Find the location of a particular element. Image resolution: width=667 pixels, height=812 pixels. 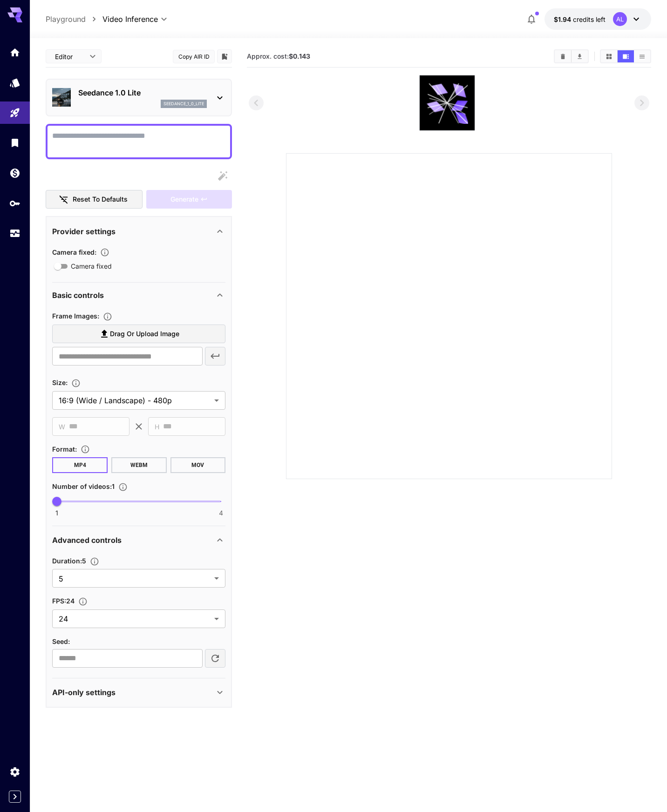

div: Show media in grid viewShow media in video viewShow media in list view is located at coordinates (625, 56).